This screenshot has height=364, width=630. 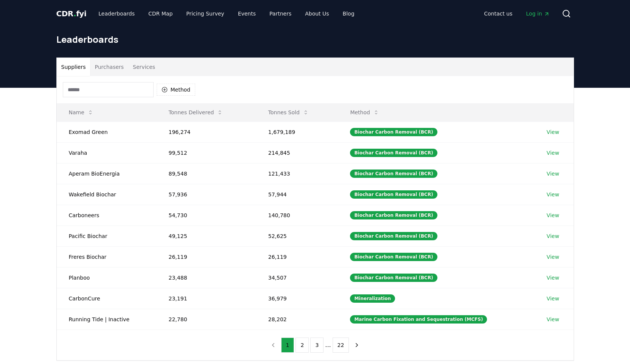 I want to click on button: 22, so click(x=341, y=345).